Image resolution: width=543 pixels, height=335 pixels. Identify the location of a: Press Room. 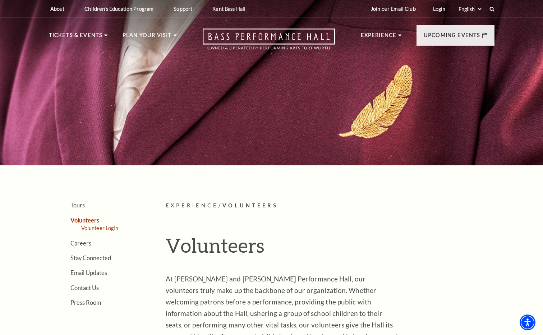
(86, 302).